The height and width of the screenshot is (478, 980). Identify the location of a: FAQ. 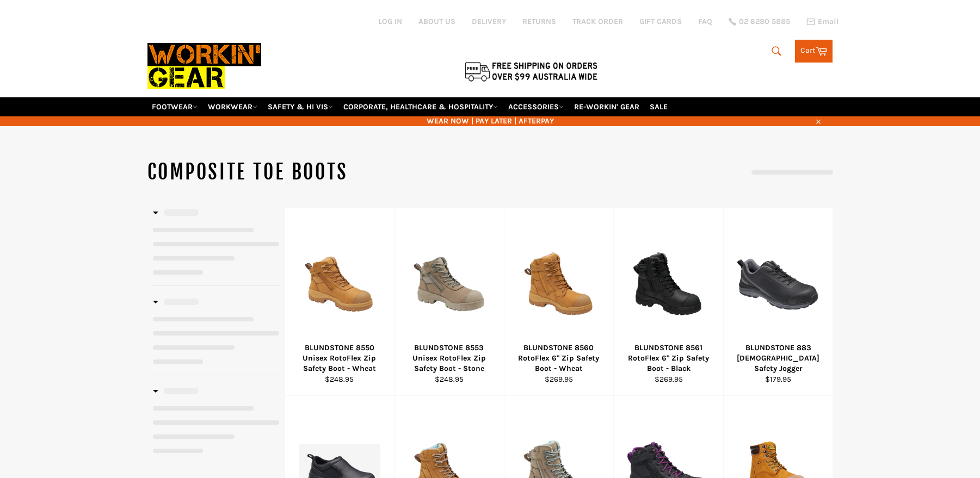
(705, 21).